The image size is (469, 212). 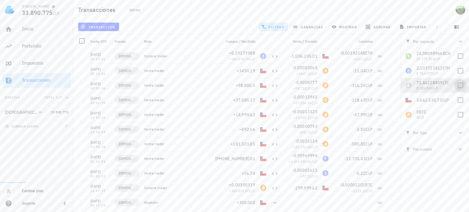 I want to click on span: -0,90969994, so click(x=305, y=156).